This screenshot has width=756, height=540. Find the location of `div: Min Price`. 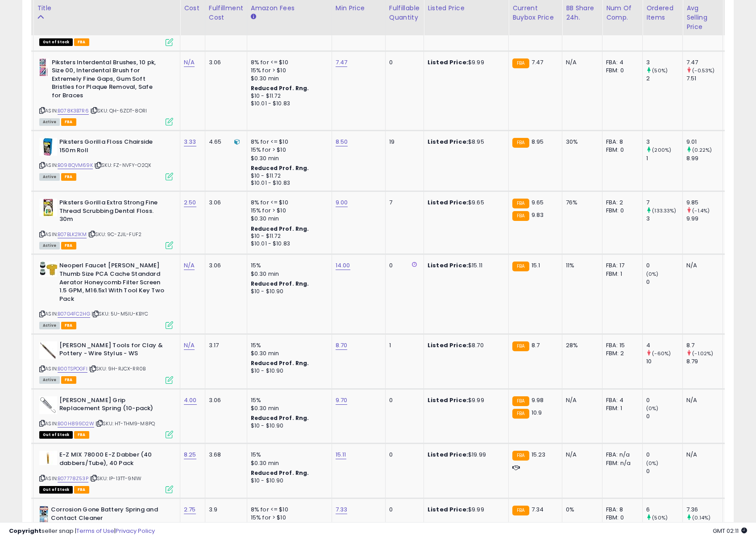

div: Min Price is located at coordinates (358, 8).